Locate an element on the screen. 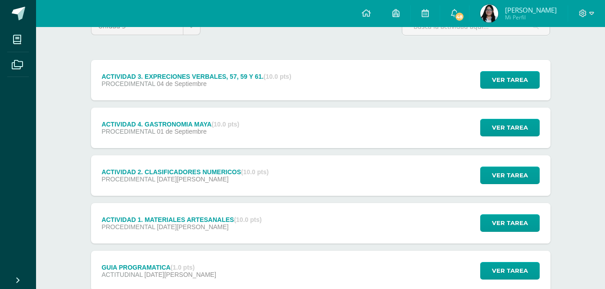 The height and width of the screenshot is (289, 605). div: ACTIVIDAD 2. CLASIFICADORES NUMERICOS is located at coordinates (185, 172).